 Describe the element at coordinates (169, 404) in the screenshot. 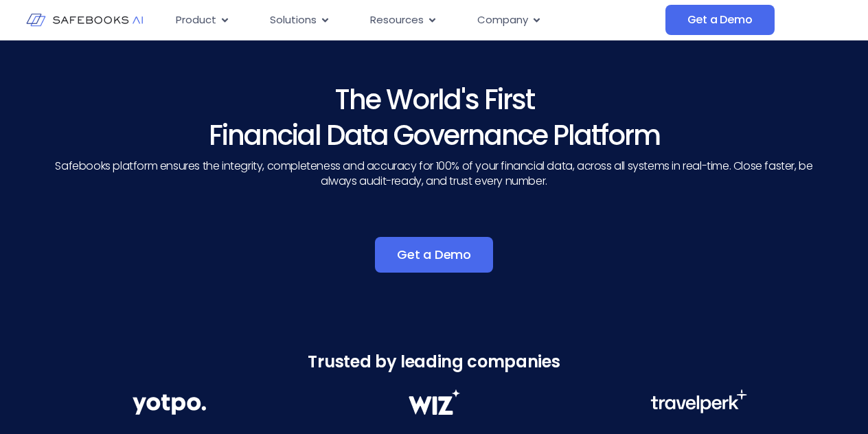

I see `img: Financial Data Governance 1` at that location.